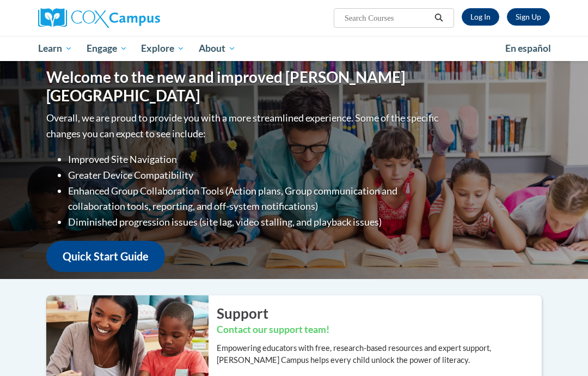 The width and height of the screenshot is (588, 376). What do you see at coordinates (528, 48) in the screenshot?
I see `span: En español` at bounding box center [528, 48].